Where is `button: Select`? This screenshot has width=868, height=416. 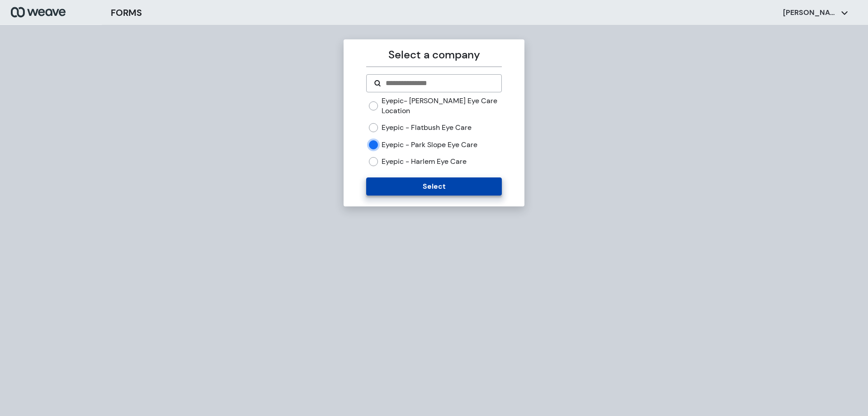
button: Select is located at coordinates (433, 186).